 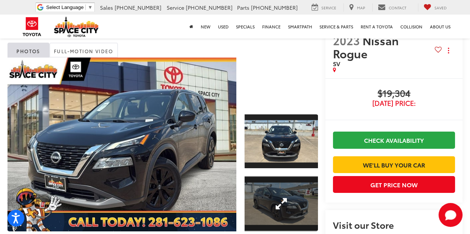 What do you see at coordinates (448, 51) in the screenshot?
I see `span: dropdown dots` at bounding box center [448, 51].